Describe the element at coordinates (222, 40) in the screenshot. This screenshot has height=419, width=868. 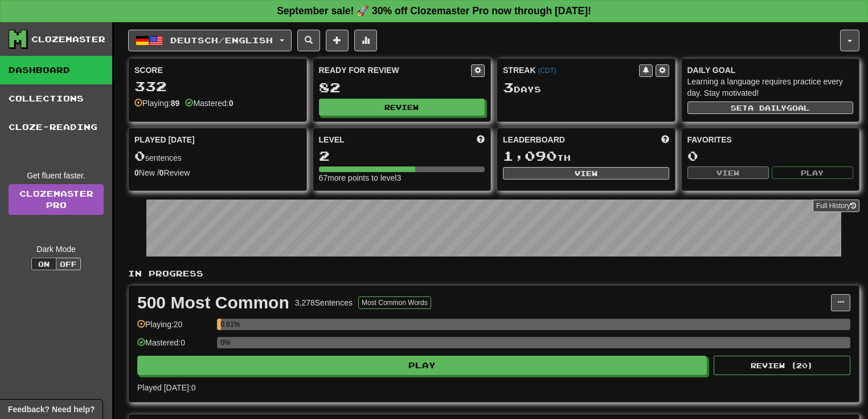
I see `span: Deutsch / English` at that location.